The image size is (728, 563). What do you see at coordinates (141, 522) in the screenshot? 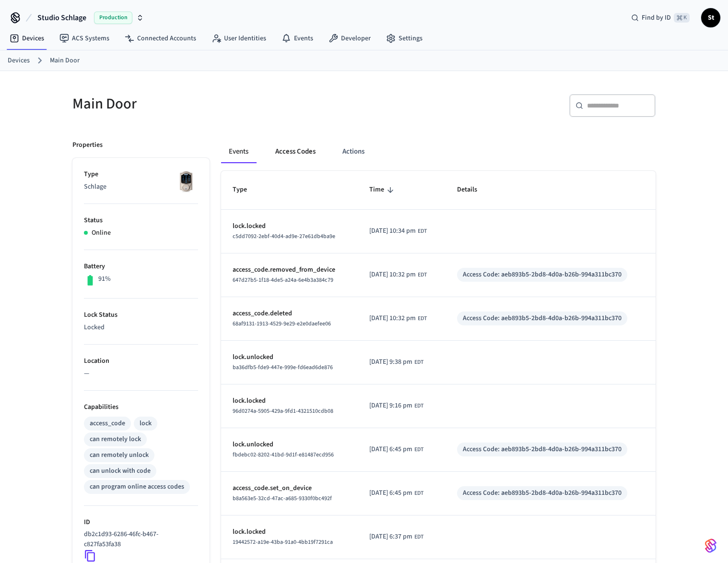
I see `p: ID` at bounding box center [141, 522].